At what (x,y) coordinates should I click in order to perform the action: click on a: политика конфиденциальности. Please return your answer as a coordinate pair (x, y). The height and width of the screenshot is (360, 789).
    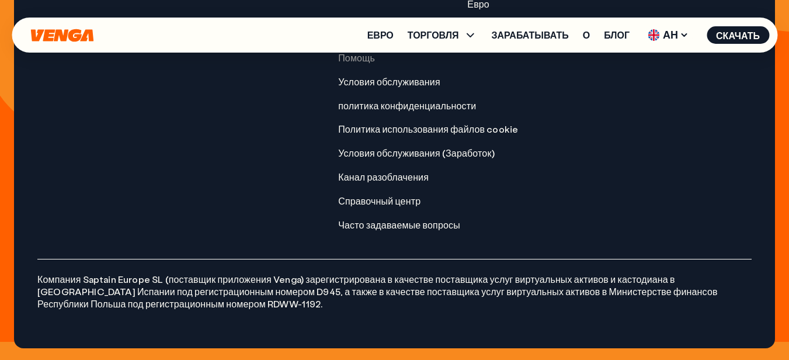
    Looking at the image, I should click on (407, 106).